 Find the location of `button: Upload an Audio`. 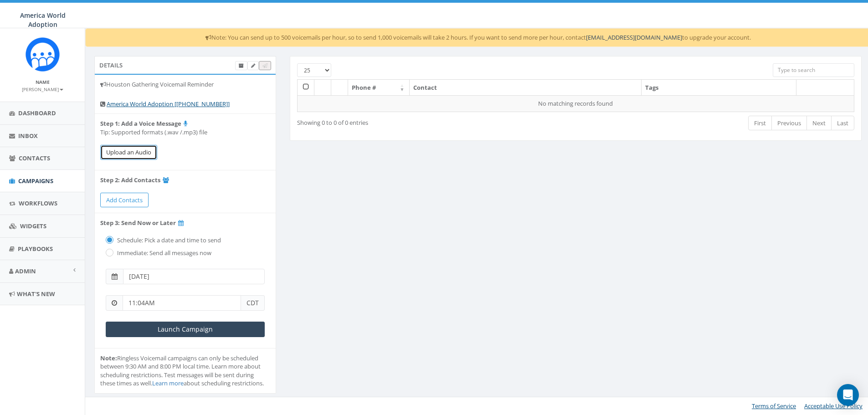

button: Upload an Audio is located at coordinates (129, 152).